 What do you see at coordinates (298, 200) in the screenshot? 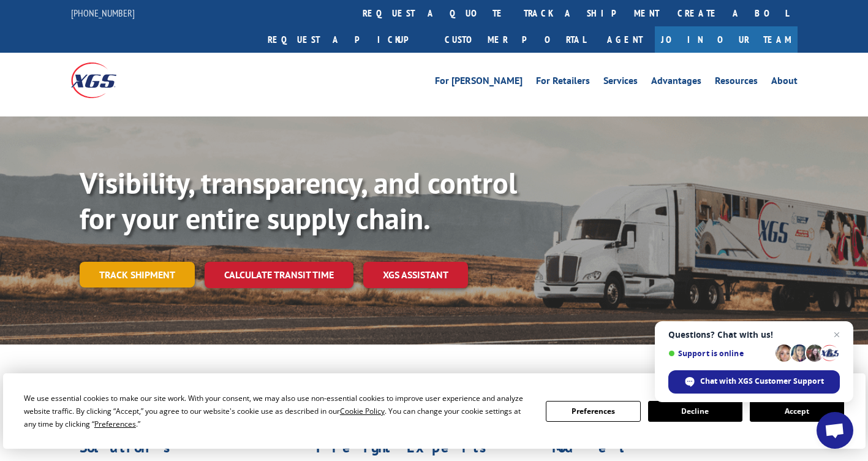
I see `b: Visibility, transparency, and control for your entire supply chain.` at bounding box center [298, 200].